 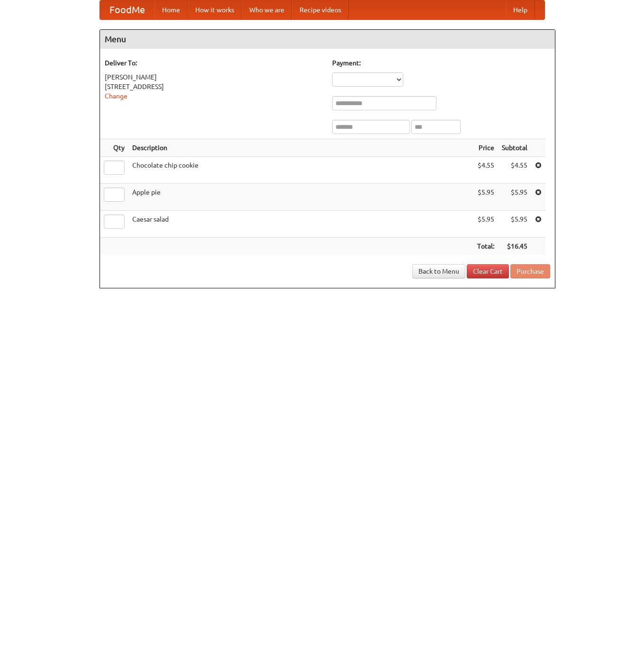 I want to click on td: Caesar salad, so click(x=301, y=224).